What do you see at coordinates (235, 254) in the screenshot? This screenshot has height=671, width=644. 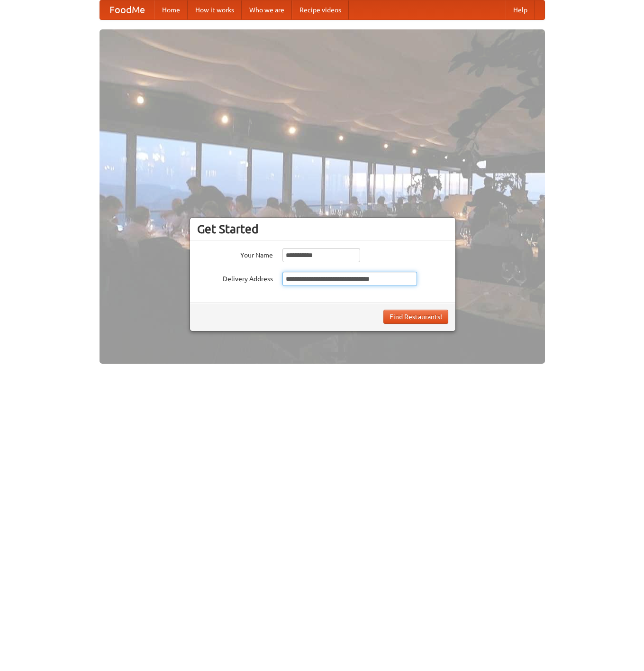 I see `label: Your Name` at bounding box center [235, 254].